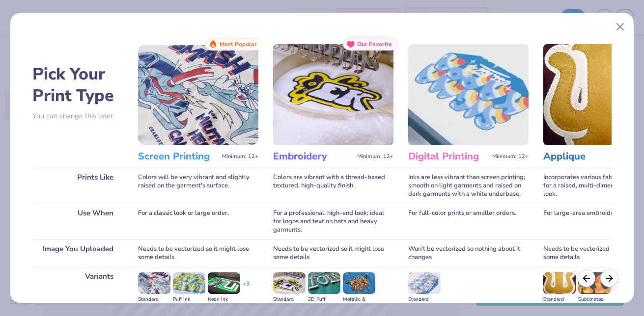 The image size is (644, 316). Describe the element at coordinates (198, 186) in the screenshot. I see `div: Colors will be very vibrant and slightly raised on the garment's surface.` at that location.